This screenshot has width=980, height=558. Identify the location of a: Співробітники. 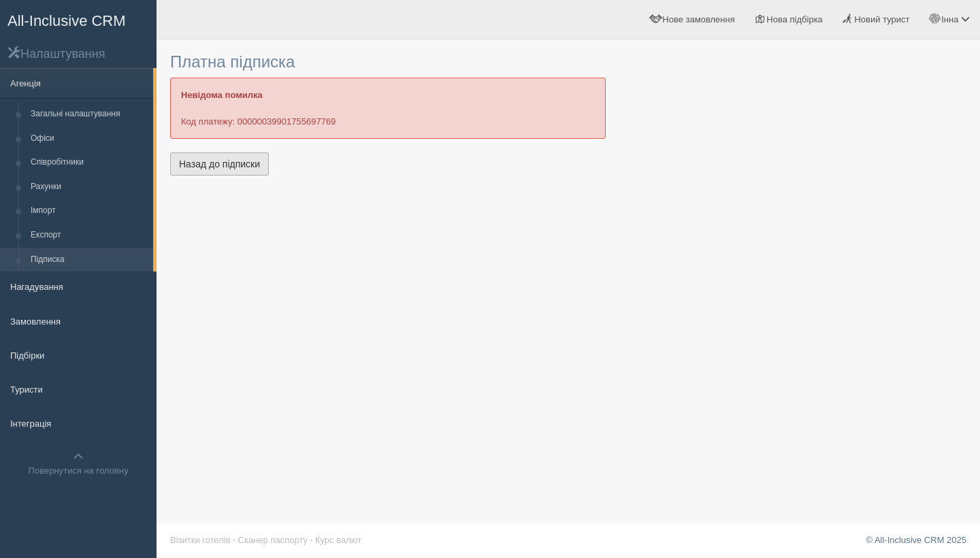
(89, 163).